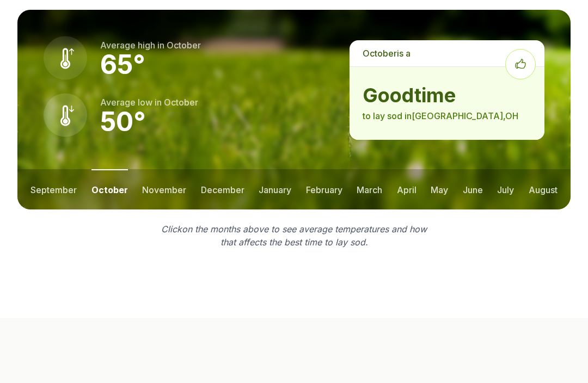 This screenshot has width=588, height=383. Describe the element at coordinates (109, 189) in the screenshot. I see `button: october` at that location.